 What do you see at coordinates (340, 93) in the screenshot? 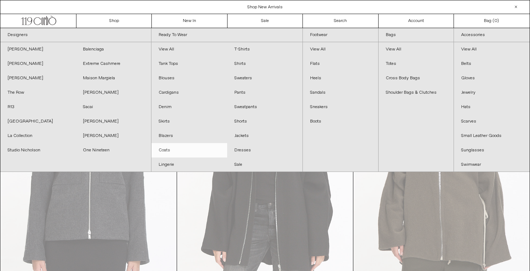
I see `a: Sandals` at bounding box center [340, 93].